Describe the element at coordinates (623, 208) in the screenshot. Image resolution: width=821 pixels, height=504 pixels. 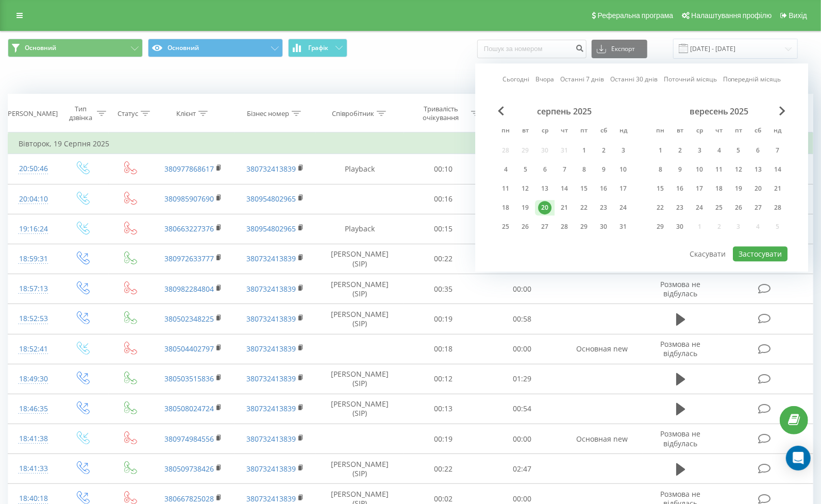
I see `div: нд 24 серп 2025 р.` at that location.